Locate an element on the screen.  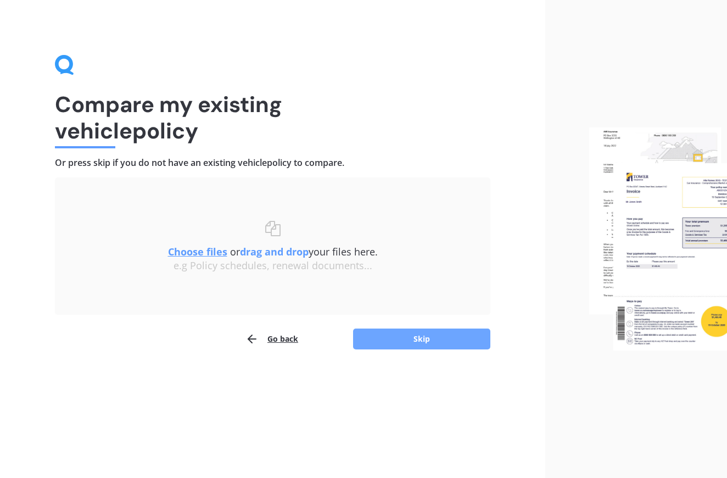
img: files.webp is located at coordinates (658, 238).